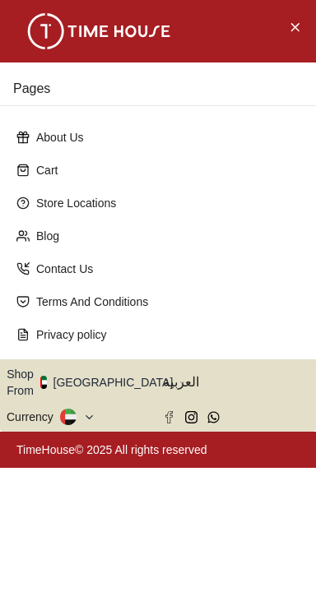 Image resolution: width=316 pixels, height=615 pixels. What do you see at coordinates (44, 382) in the screenshot?
I see `img: United Arab Emirates` at bounding box center [44, 382].